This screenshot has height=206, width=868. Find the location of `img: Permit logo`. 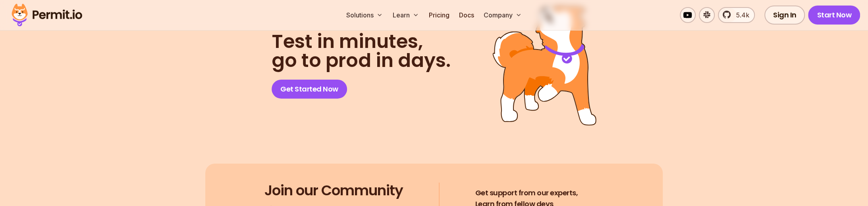

img: Permit logo is located at coordinates (47, 15).